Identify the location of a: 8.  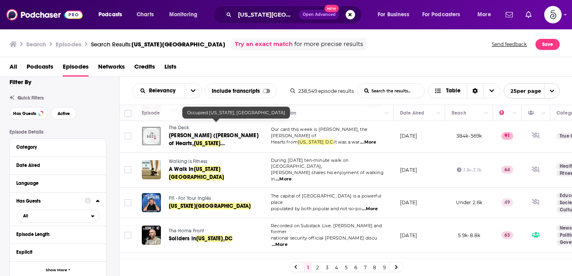
(374, 268).